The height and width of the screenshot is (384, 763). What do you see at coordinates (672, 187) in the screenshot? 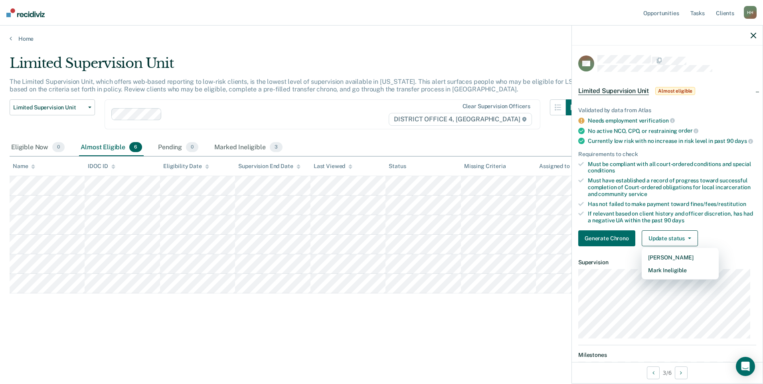
I see `div: Must have established a record of progress toward successful completion of Court-ordered obligati...` at bounding box center [672, 187].